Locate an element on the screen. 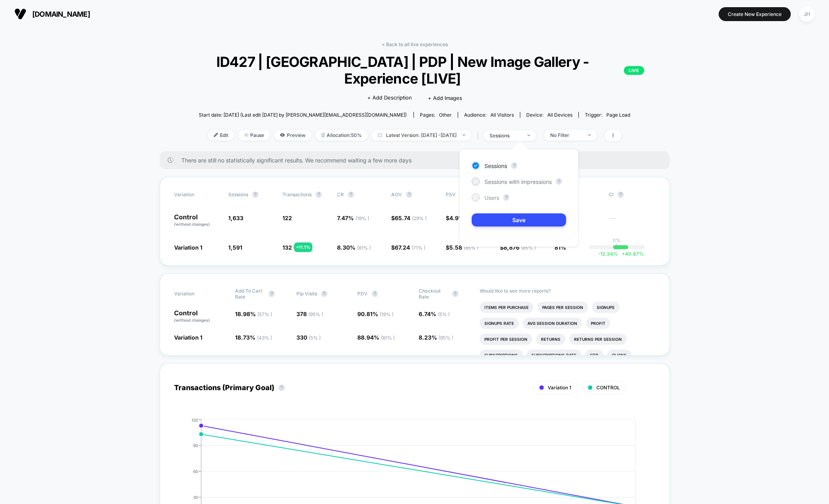 The width and height of the screenshot is (829, 504). span: Allocation: 50% is located at coordinates (341, 135).